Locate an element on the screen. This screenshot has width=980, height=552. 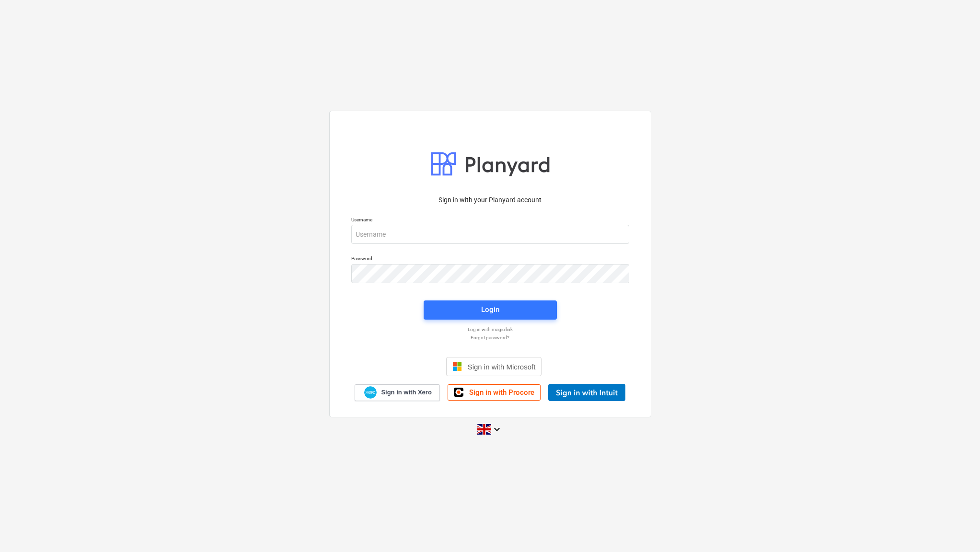
i: keyboard_arrow_down is located at coordinates (497, 429).